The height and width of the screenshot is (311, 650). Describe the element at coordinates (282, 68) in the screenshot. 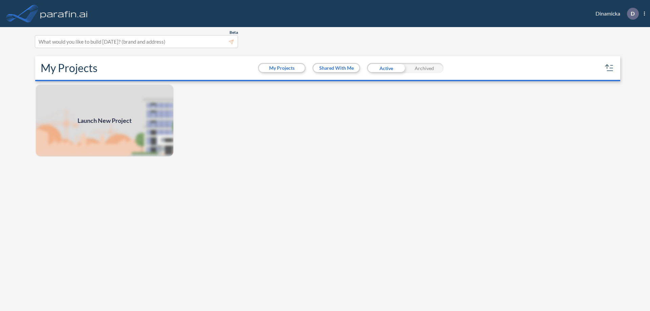

I see `button: My Projects` at that location.